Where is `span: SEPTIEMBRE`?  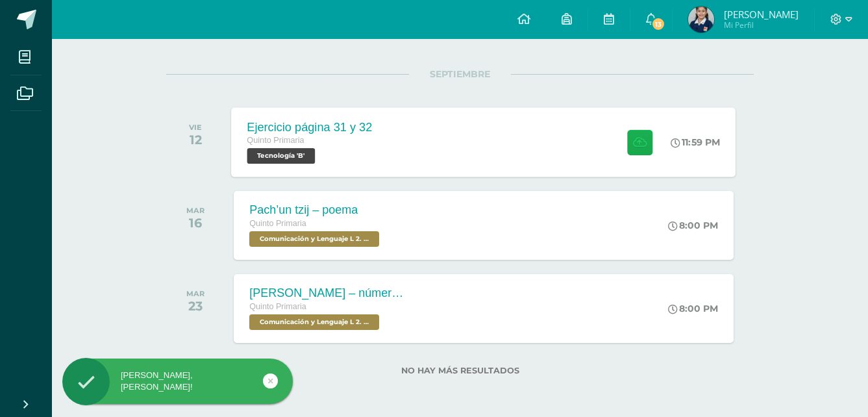 span: SEPTIEMBRE is located at coordinates (460, 74).